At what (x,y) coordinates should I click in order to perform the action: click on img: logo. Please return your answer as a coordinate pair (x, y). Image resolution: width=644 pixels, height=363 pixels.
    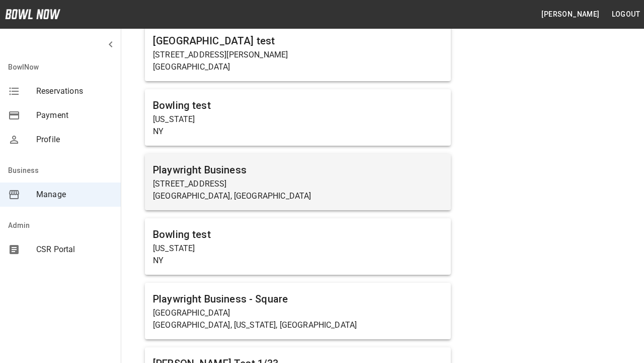
    Looking at the image, I should click on (33, 14).